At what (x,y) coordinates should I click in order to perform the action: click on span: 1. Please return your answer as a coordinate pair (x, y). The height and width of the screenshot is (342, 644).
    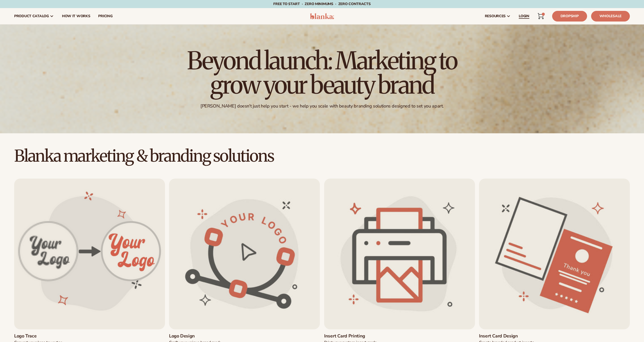
    Looking at the image, I should click on (543, 14).